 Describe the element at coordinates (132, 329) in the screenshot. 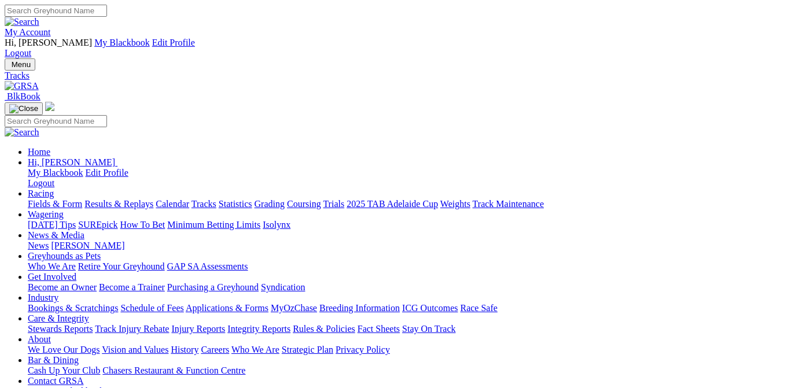

I see `a: Track Injury Rebate` at that location.